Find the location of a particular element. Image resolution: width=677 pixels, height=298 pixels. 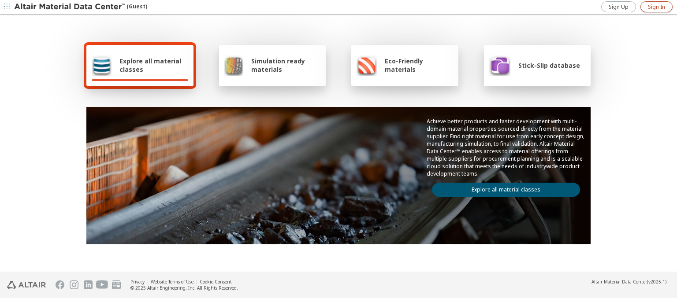

span: Altair Material Data Center is located at coordinates (619, 282).